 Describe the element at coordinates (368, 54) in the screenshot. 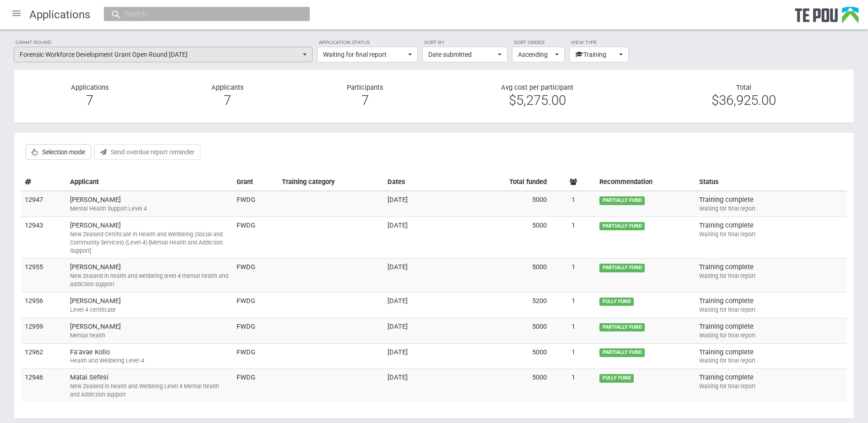

I see `button: Waiting for final report` at that location.